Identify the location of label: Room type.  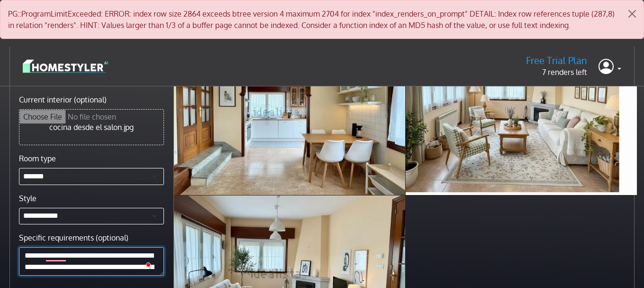
(38, 159).